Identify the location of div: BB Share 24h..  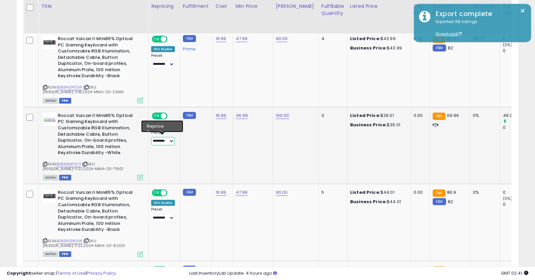
(485, 10).